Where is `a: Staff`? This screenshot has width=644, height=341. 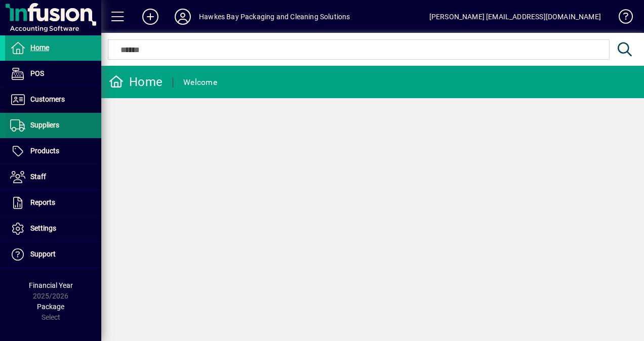
a: Staff is located at coordinates (53, 177).